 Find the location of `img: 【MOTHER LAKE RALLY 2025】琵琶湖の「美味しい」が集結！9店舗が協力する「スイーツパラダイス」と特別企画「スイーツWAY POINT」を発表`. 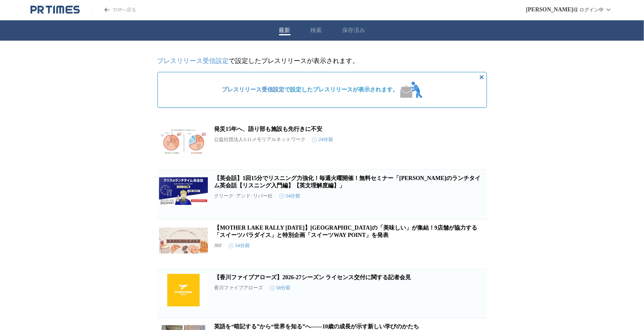

img: 【MOTHER LAKE RALLY 2025】琵琶湖の「美味しい」が集結！9店舗が協力する「スイーツパラダイス」と特別企画「スイーツWAY POINT」を発表 is located at coordinates (183, 240).